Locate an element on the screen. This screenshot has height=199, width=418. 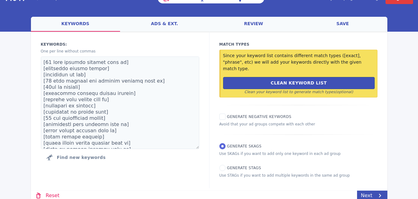
p: Since your keyword list contains different match types ([exact], "phrase", etc) we will add your ... is located at coordinates (299, 62).